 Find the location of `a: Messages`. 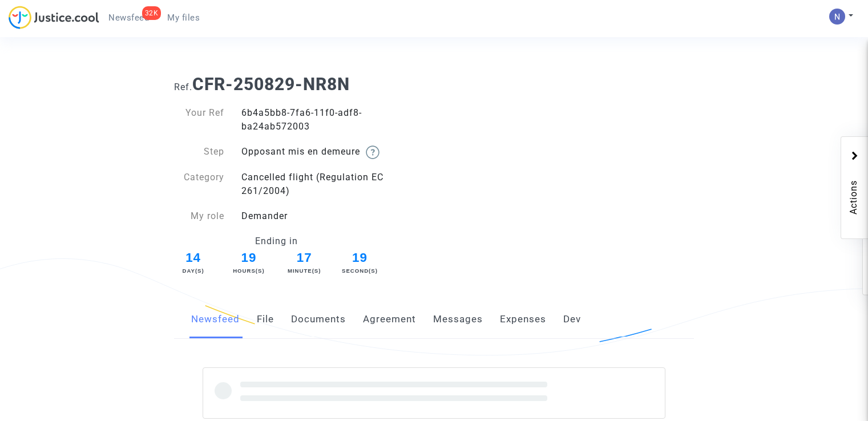

a: Messages is located at coordinates (457, 319).